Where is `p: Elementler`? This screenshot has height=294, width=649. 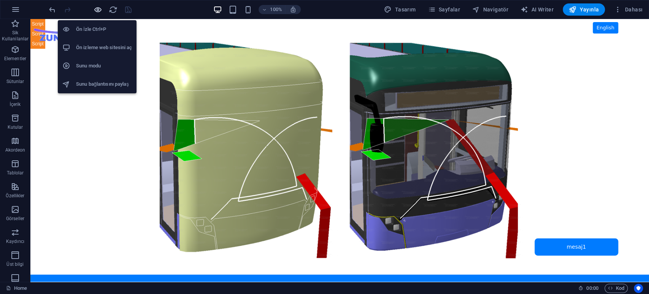
p: Elementler is located at coordinates (15, 59).